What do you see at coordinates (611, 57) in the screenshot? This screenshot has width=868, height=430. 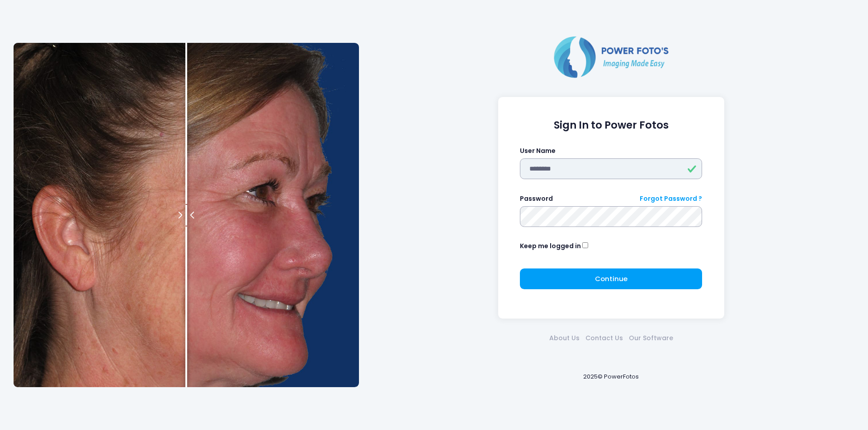 I see `img: Logo` at bounding box center [611, 57].